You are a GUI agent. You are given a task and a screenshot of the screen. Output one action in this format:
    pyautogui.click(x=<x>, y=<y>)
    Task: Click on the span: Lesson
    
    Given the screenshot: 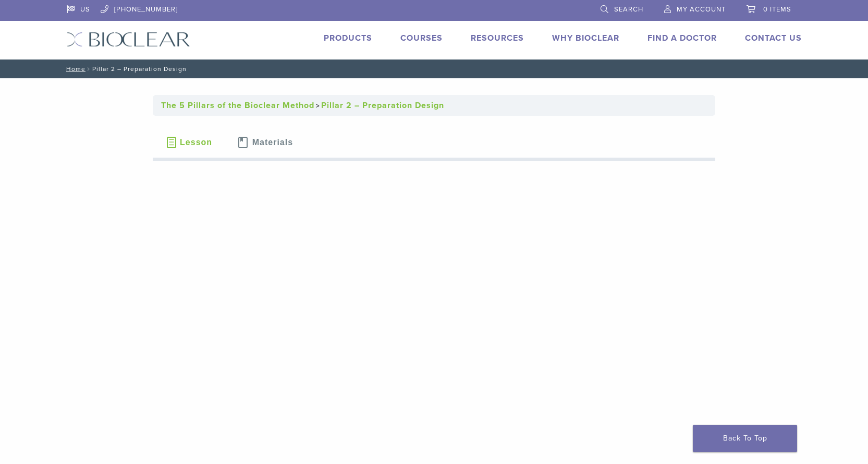 What is the action you would take?
    pyautogui.click(x=196, y=143)
    